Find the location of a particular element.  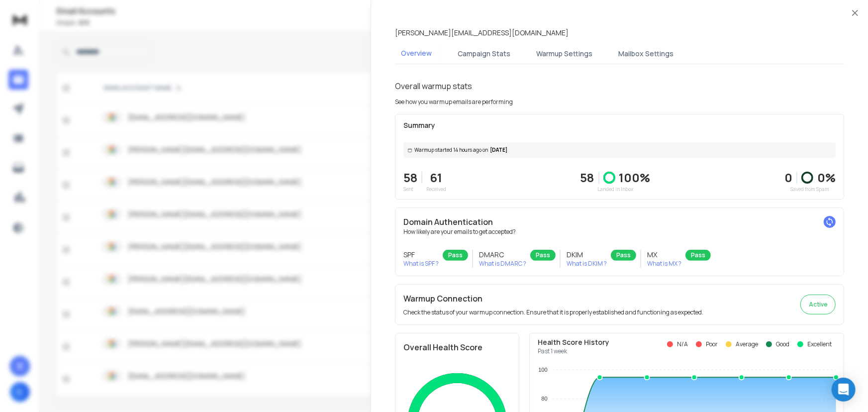

p: 61 is located at coordinates (436, 177).